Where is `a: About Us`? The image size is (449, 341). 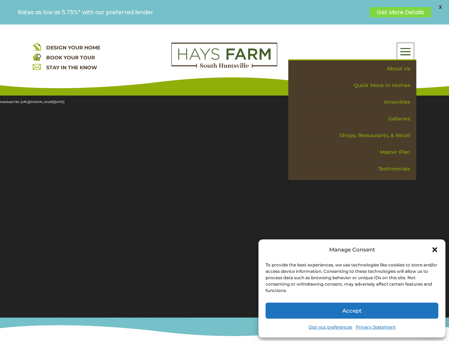
a: About Us is located at coordinates (355, 69).